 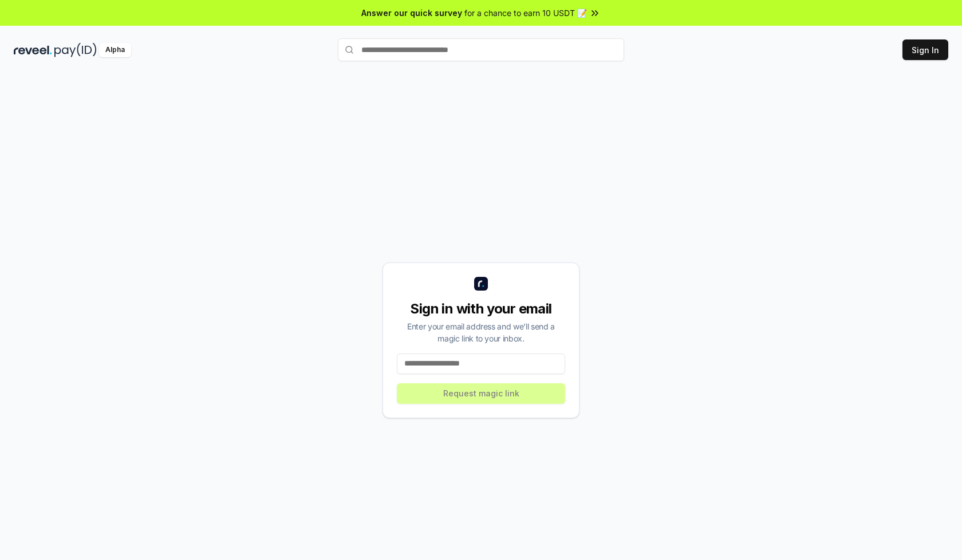 What do you see at coordinates (526, 13) in the screenshot?
I see `span: for a chance to earn 10 USDT 📝` at bounding box center [526, 13].